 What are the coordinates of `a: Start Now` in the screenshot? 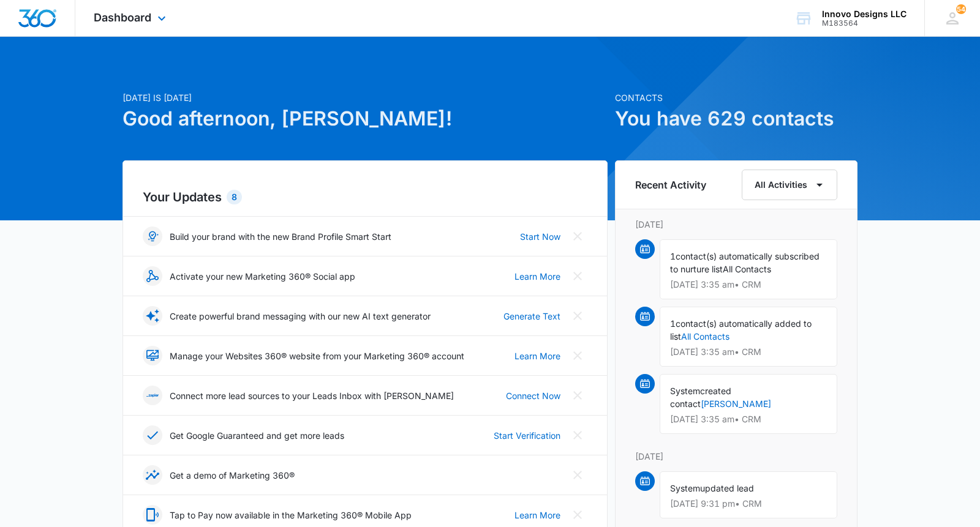 It's located at (540, 236).